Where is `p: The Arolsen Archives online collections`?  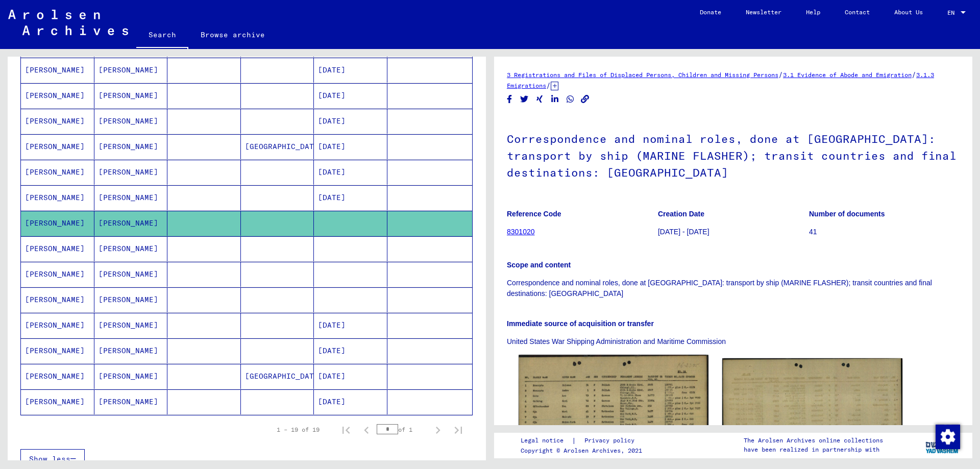
p: The Arolsen Archives online collections is located at coordinates (813, 440).